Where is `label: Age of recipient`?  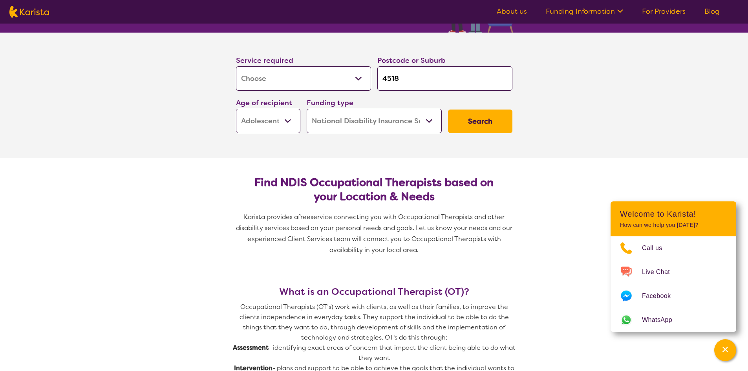 label: Age of recipient is located at coordinates (264, 103).